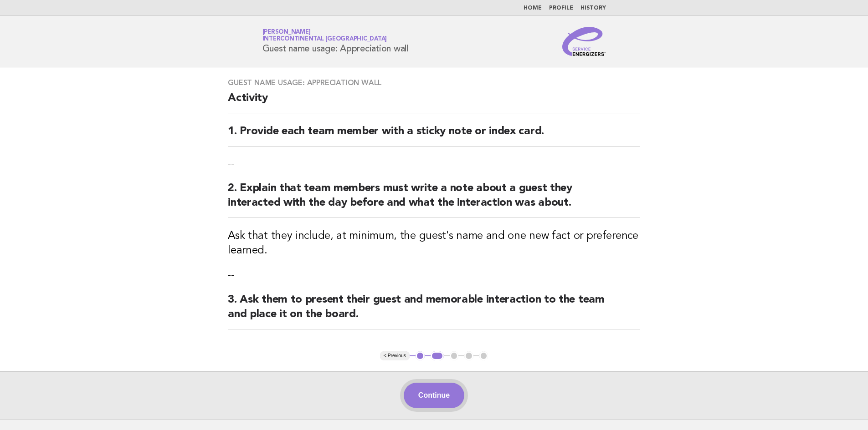 The height and width of the screenshot is (430, 868). I want to click on h3: Guest name usage: Appreciation wall, so click(434, 83).